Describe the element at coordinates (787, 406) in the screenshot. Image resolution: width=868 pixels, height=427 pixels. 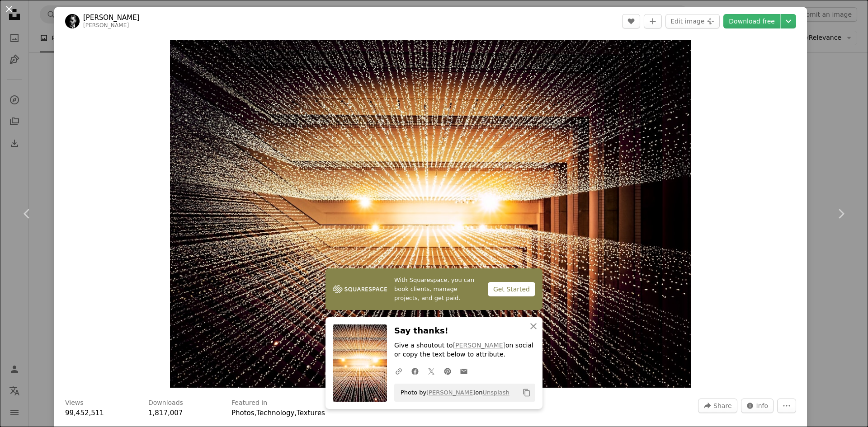
I see `button: More Actions` at that location.